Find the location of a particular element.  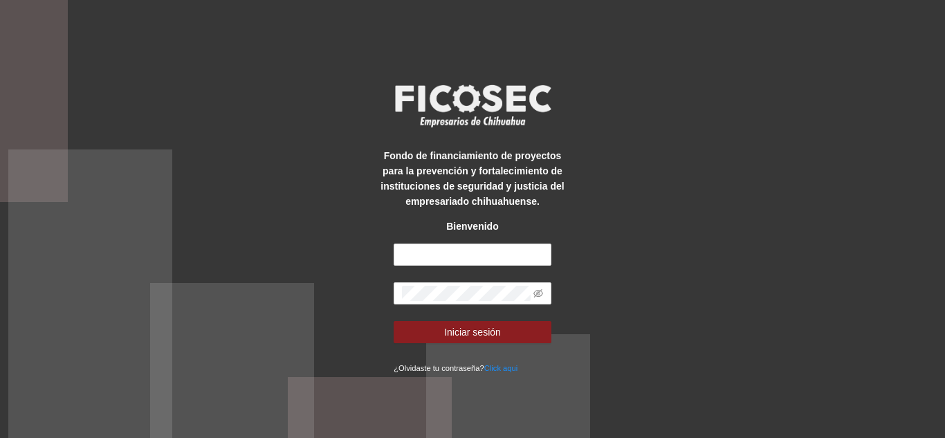

small: ¿Olvidaste tu contraseña? is located at coordinates (455, 368).